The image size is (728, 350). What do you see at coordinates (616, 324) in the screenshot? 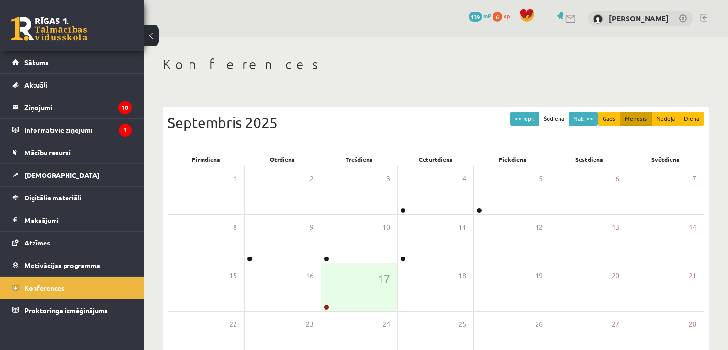
I see `span: 27` at bounding box center [616, 324].